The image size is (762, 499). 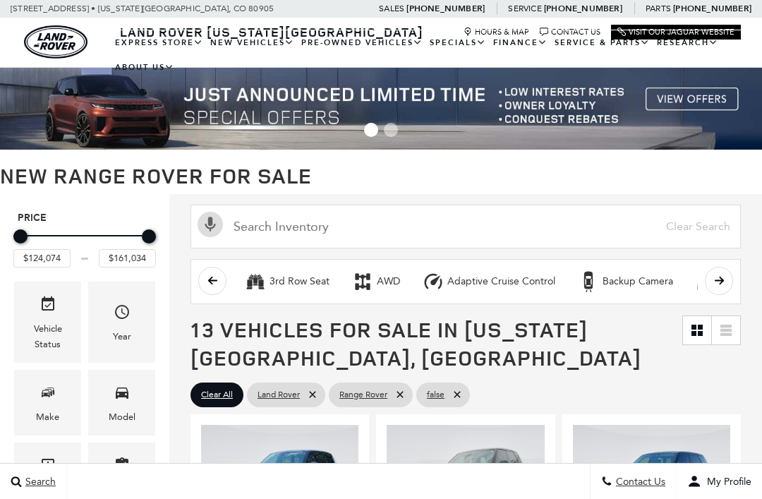 What do you see at coordinates (489, 281) in the screenshot?
I see `button: Adaptive Cruise ControlAdaptive Cruise Control` at bounding box center [489, 281].